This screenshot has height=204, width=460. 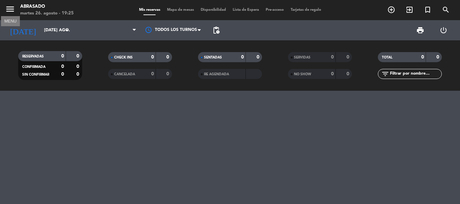 What do you see at coordinates (303, 74) in the screenshot?
I see `span: NO SHOW` at bounding box center [303, 74].